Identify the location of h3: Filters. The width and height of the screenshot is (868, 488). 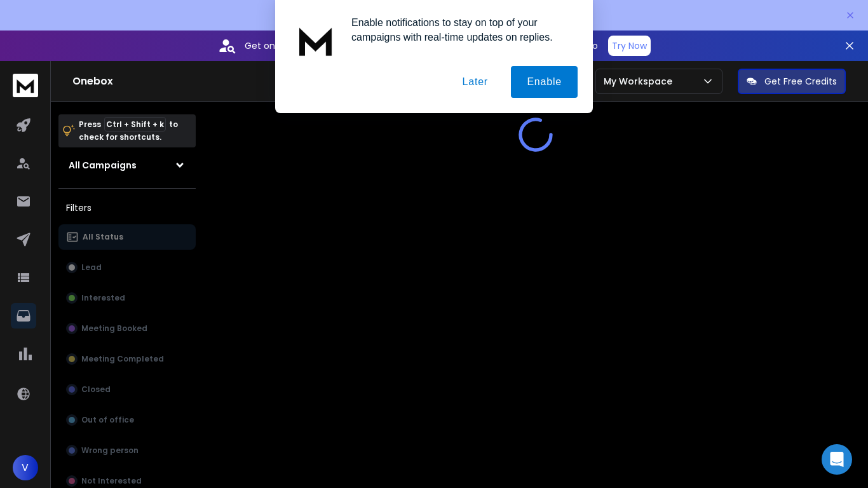
(127, 208).